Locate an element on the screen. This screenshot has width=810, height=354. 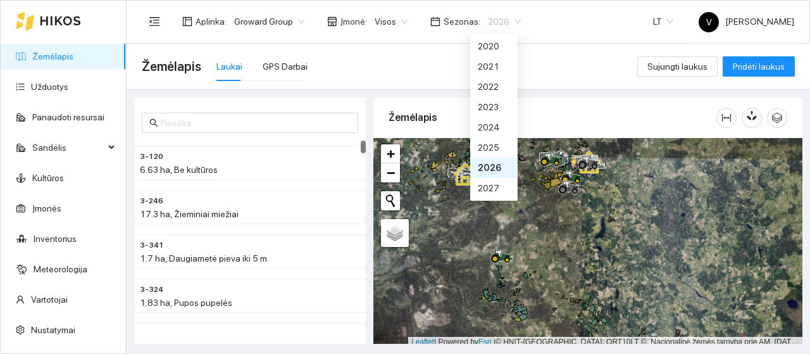
span: Aplinka : is located at coordinates (211, 22).